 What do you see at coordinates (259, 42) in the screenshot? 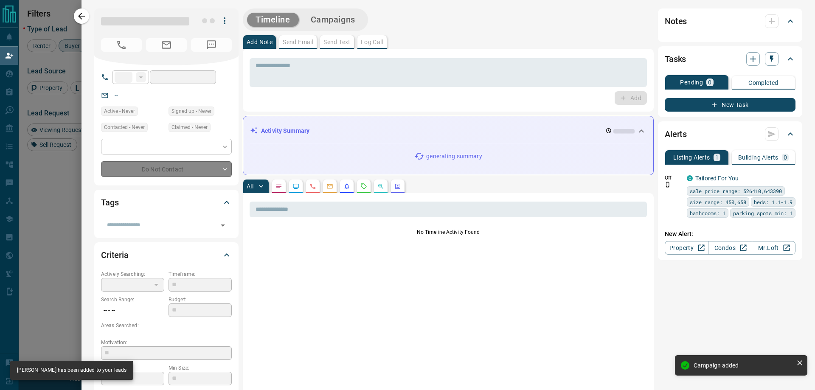
I see `p: Add Note` at bounding box center [259, 42].